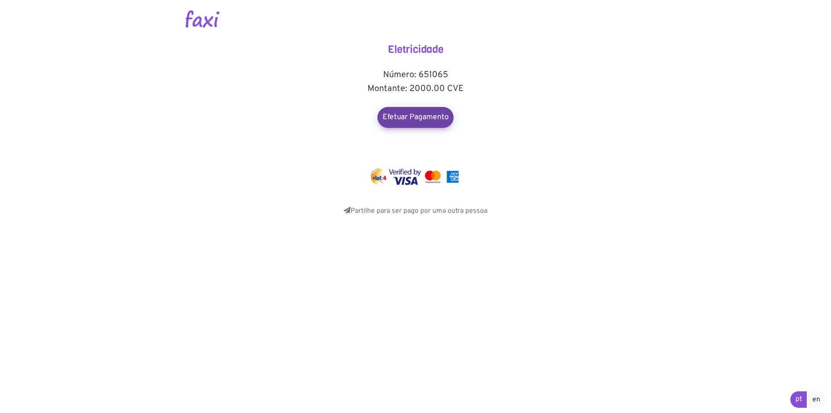  Describe the element at coordinates (416, 49) in the screenshot. I see `h4: Eletricidade` at that location.